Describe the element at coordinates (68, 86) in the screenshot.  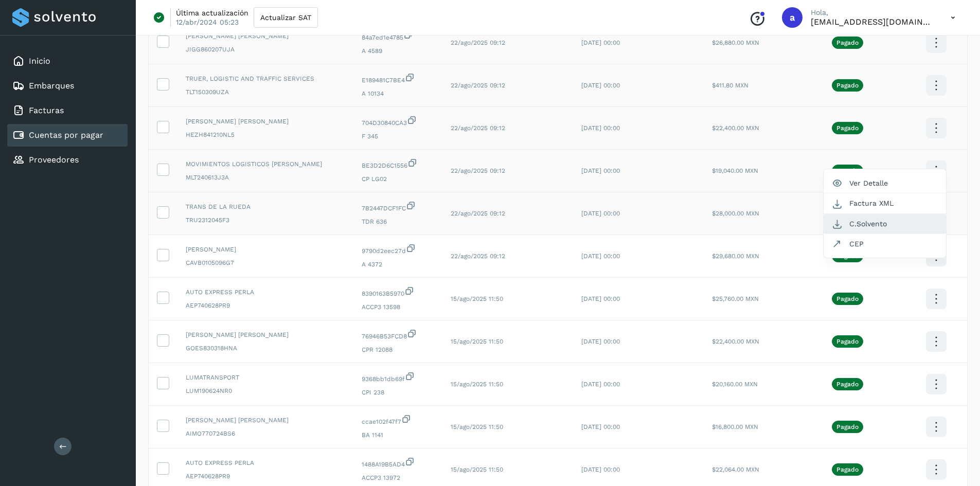
I see `div: Embarques` at that location.